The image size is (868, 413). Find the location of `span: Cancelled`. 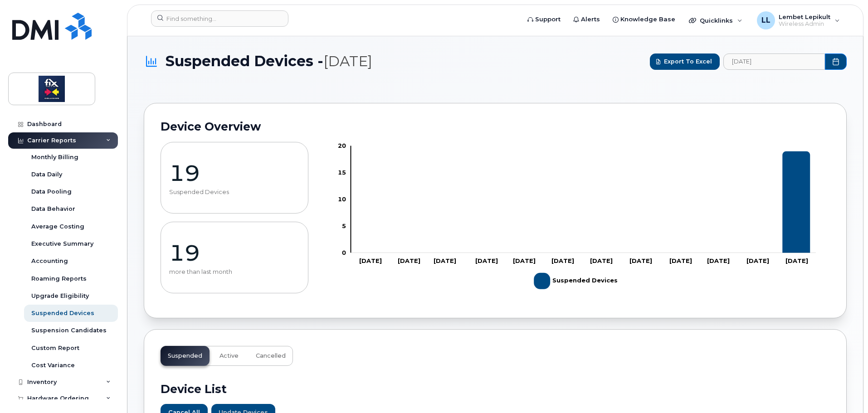

span: Cancelled is located at coordinates (270, 356).